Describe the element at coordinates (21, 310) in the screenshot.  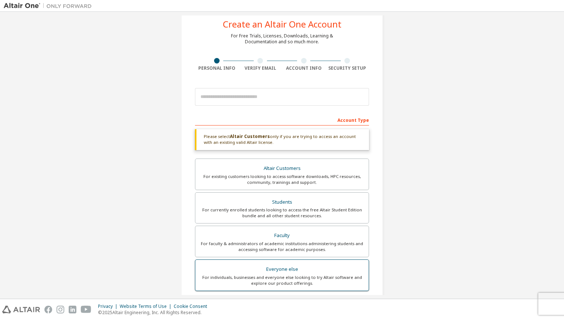
I see `img: altair_logo.svg` at that location.